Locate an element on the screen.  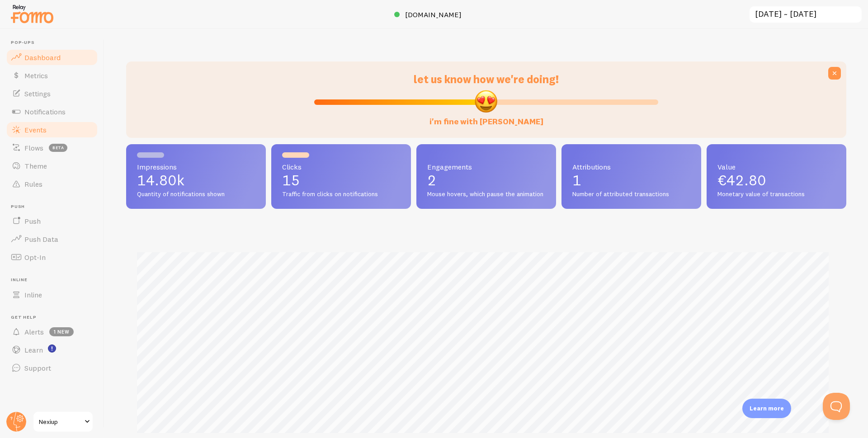
p: 1 is located at coordinates (631, 180).